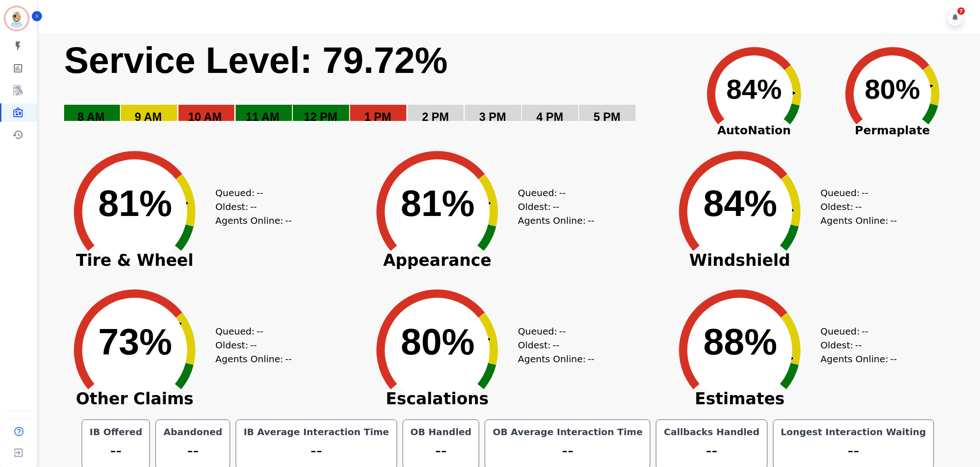 The height and width of the screenshot is (467, 980). Describe the element at coordinates (853, 432) in the screenshot. I see `div: Longest Interaction Waiting` at that location.